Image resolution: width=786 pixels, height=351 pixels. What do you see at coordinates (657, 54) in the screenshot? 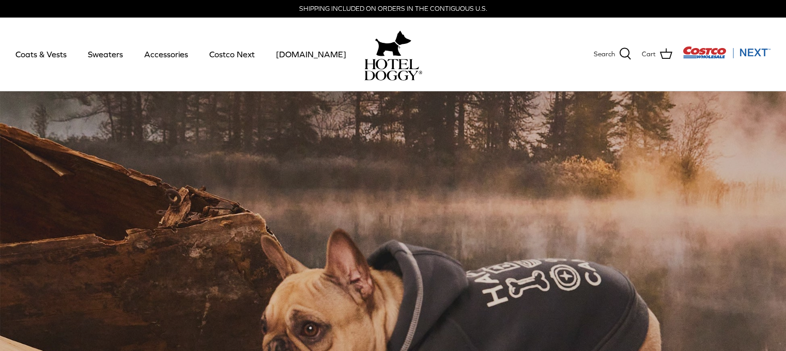
I see `a: Cart` at bounding box center [657, 54].